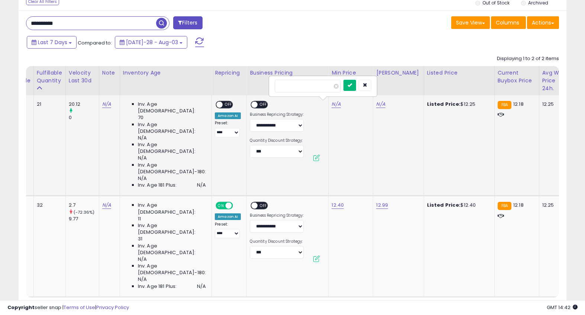  I want to click on div: $12.40, so click(458, 205).